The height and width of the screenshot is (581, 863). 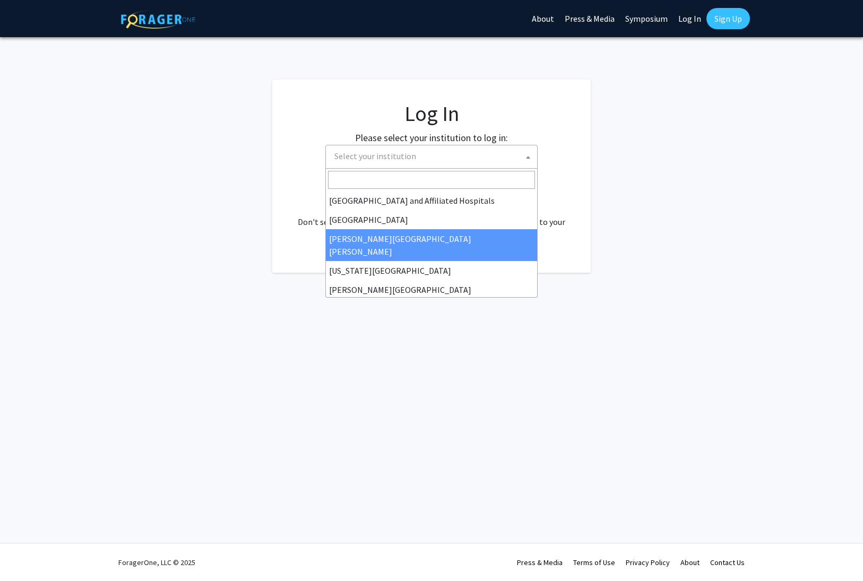 I want to click on h1: Log In, so click(x=431, y=114).